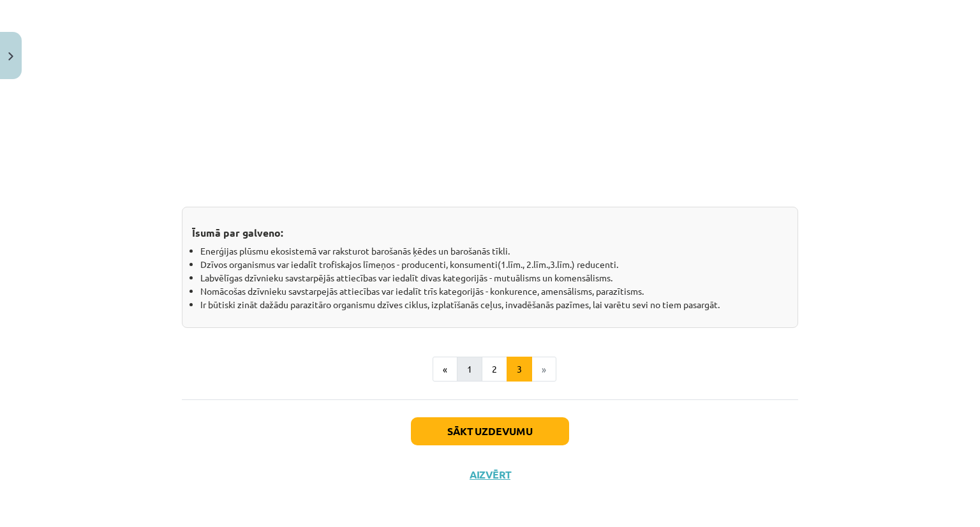 The image size is (980, 527). What do you see at coordinates (493, 291) in the screenshot?
I see `li: Nomācošas dzīvnieku savstarpejās attiecības var iedalīt trīs kategorijās - konkurence, amensālism...` at bounding box center [493, 291].